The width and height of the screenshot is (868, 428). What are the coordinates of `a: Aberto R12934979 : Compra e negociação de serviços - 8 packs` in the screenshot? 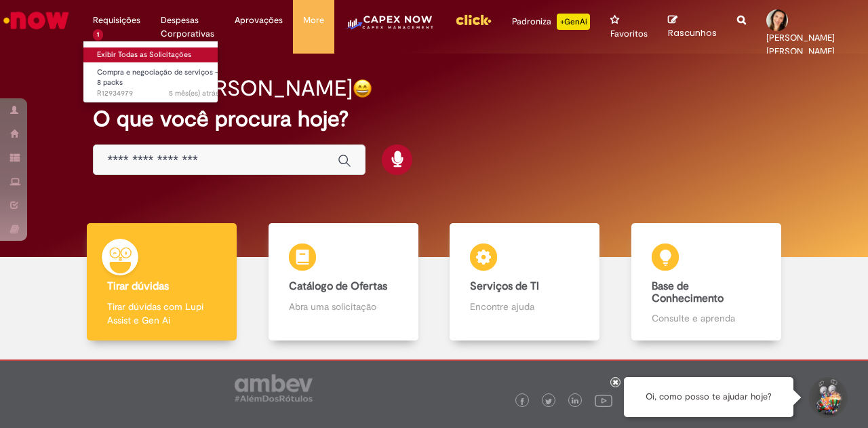 It's located at (158, 79).